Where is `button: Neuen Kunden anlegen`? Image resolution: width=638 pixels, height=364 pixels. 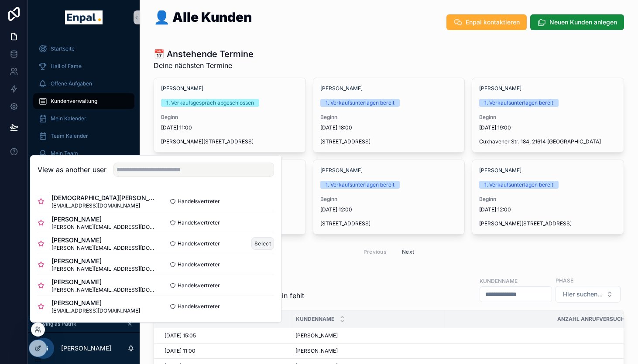
button: Neuen Kunden anlegen is located at coordinates (577, 22).